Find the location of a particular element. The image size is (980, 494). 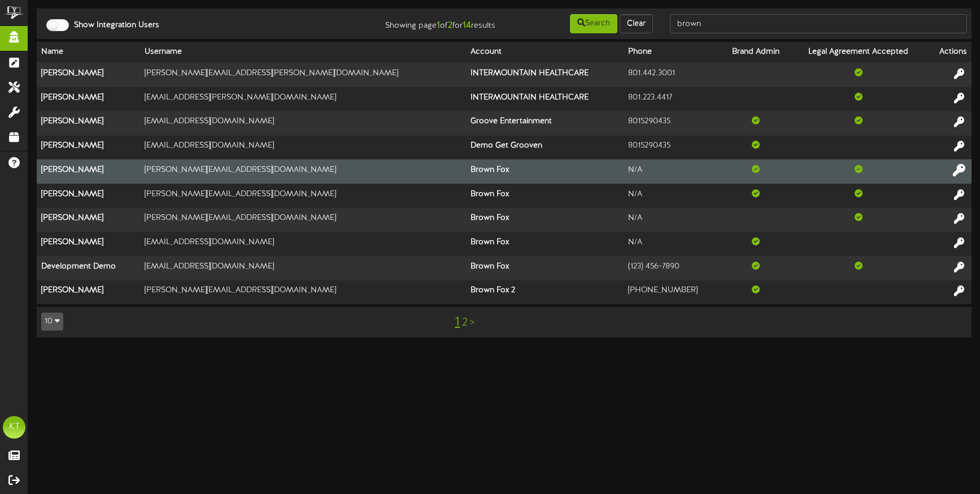

th: Groove Entertainment is located at coordinates (545, 123).